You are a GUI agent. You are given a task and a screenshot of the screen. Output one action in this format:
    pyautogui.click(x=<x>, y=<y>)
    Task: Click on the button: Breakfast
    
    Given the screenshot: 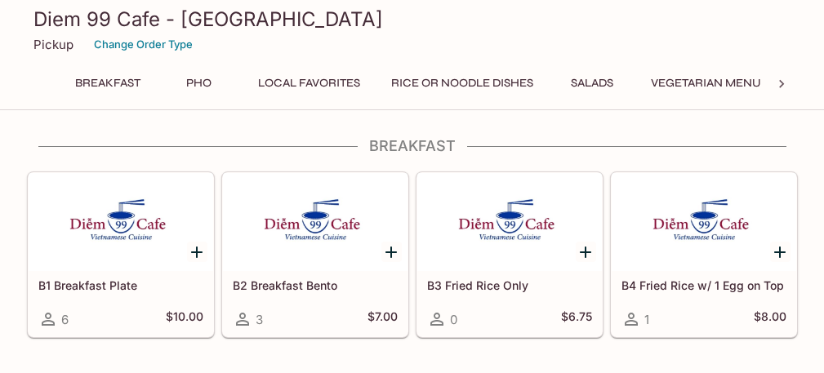 What is the action you would take?
    pyautogui.click(x=108, y=83)
    